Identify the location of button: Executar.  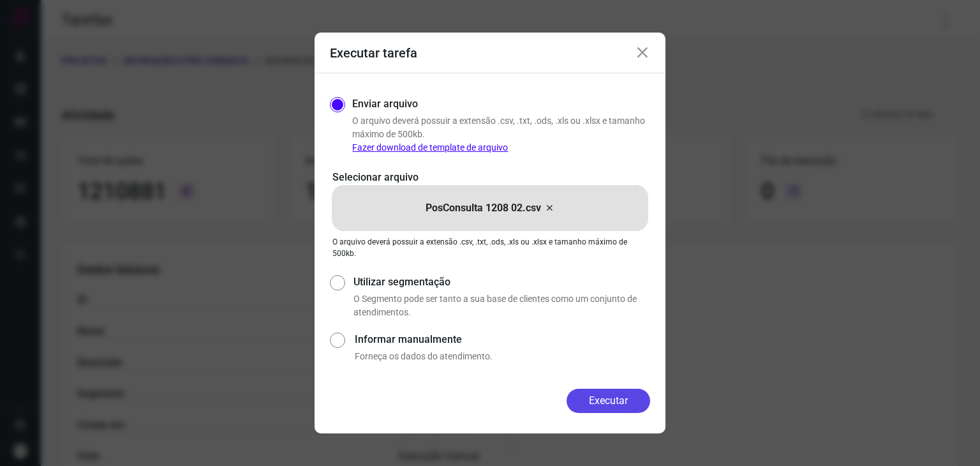
(608, 401).